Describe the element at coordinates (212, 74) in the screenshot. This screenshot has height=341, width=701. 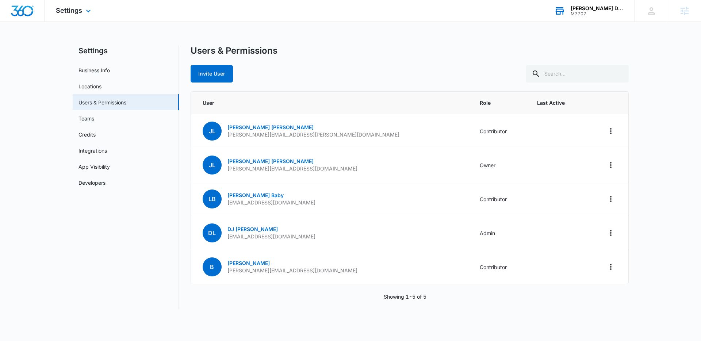
I see `button: Invite User` at that location.